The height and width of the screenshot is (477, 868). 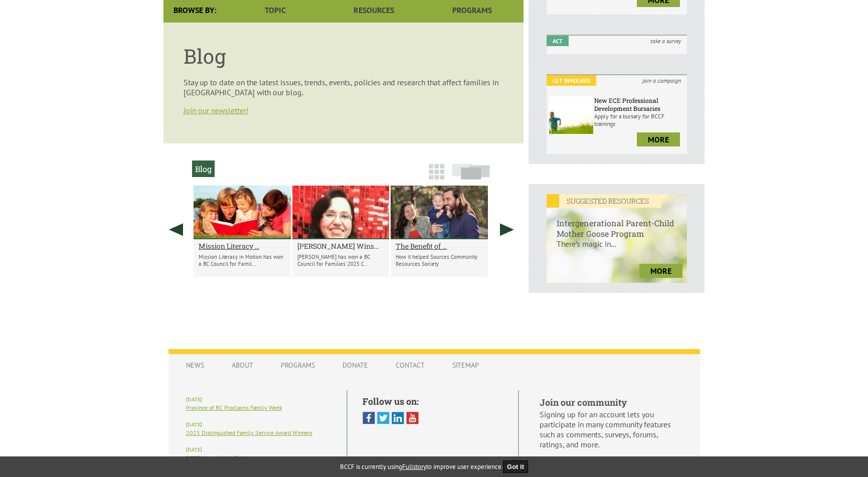 I want to click on a: Grid View, so click(x=436, y=176).